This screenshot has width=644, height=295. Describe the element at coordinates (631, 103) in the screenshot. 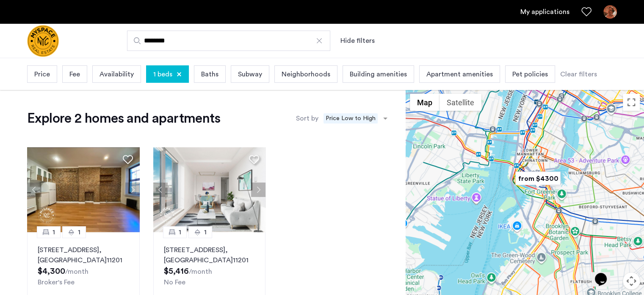

I see `button: Toggle fullscreen view` at that location.